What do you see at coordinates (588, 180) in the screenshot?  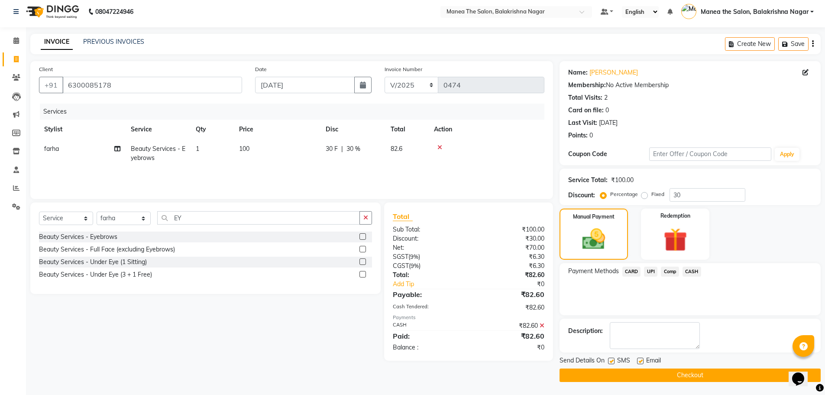 I see `div: Service Total:` at bounding box center [588, 180].